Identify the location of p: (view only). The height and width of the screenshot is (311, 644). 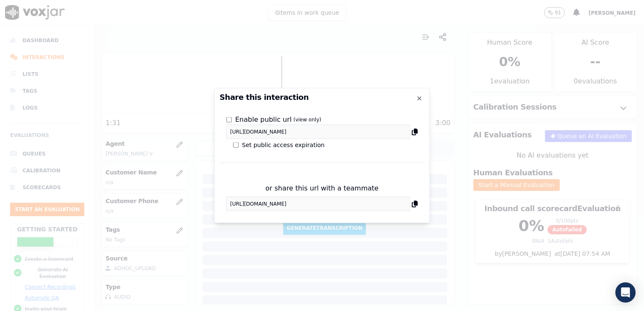
(307, 120).